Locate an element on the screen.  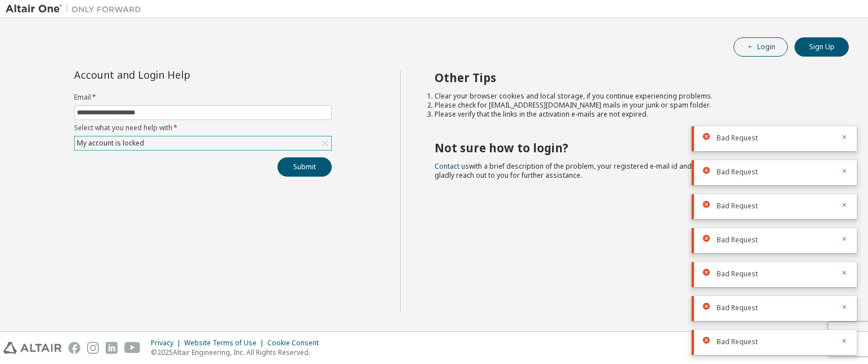
label: Email is located at coordinates (203, 97).